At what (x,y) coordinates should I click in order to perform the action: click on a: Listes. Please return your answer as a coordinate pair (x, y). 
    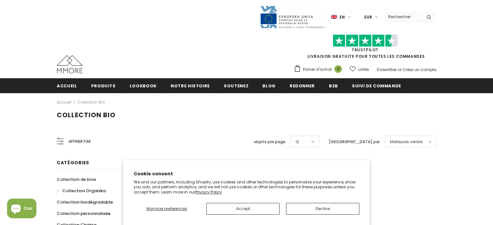
    Looking at the image, I should click on (359, 69).